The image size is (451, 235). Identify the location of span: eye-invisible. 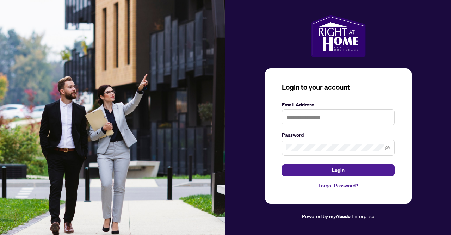
(387, 148).